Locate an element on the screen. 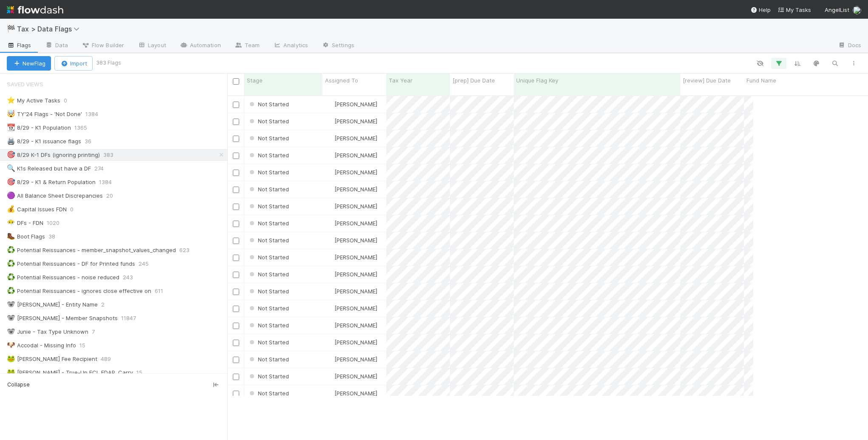 The image size is (868, 440). a: My Tasks is located at coordinates (794, 10).